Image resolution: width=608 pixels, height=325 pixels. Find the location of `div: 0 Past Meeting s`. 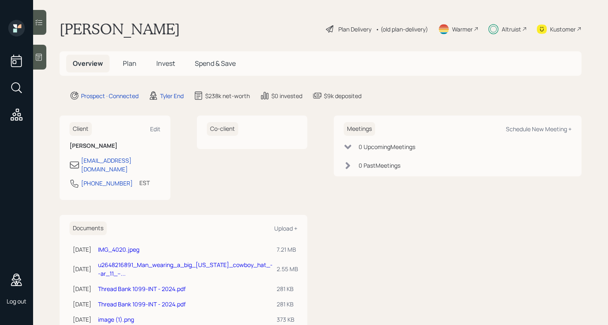

div: 0 Past Meeting s is located at coordinates (379, 165).